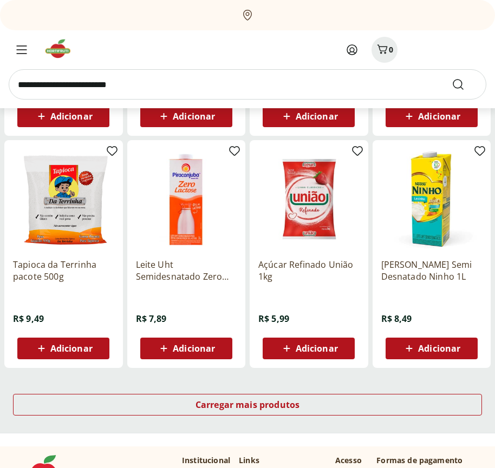 This screenshot has height=468, width=495. Describe the element at coordinates (396, 319) in the screenshot. I see `span: R$ 8,49` at that location.